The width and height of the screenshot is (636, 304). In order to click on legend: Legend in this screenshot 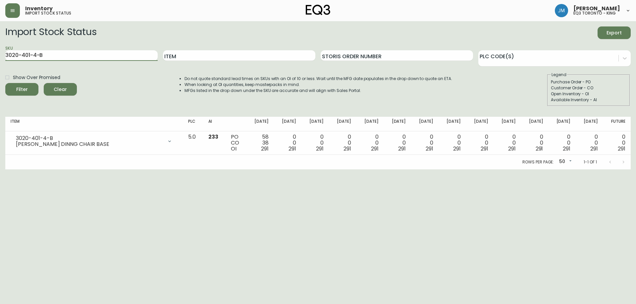, I will do `click(559, 75)`.